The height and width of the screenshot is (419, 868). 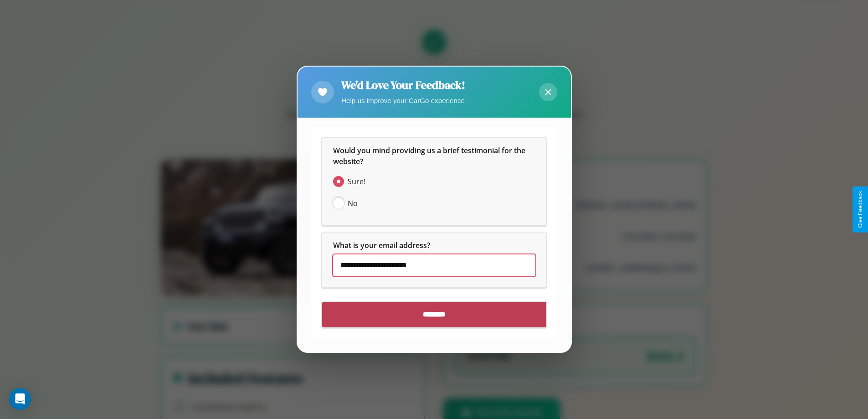 What do you see at coordinates (20, 399) in the screenshot?
I see `div: Open Intercom Messenger` at bounding box center [20, 399].